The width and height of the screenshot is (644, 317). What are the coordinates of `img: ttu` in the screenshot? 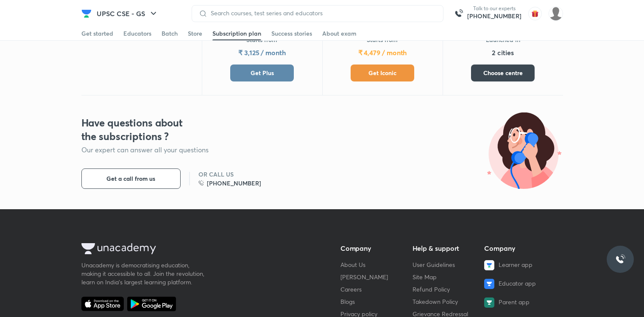 It's located at (621, 260).